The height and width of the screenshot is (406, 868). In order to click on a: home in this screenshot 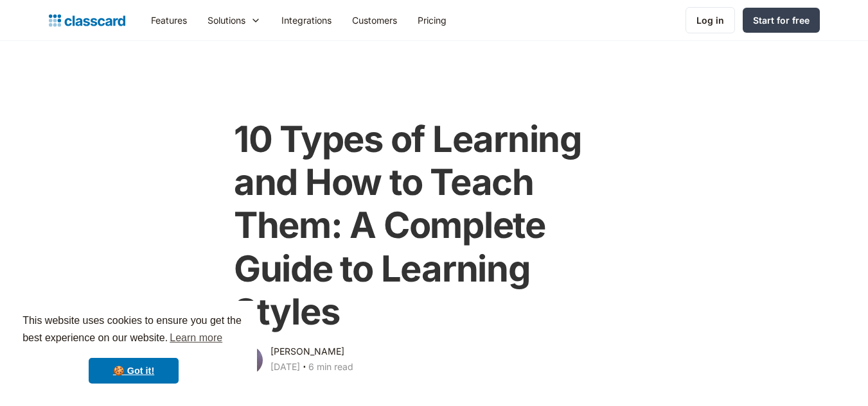, I will do `click(87, 21)`.